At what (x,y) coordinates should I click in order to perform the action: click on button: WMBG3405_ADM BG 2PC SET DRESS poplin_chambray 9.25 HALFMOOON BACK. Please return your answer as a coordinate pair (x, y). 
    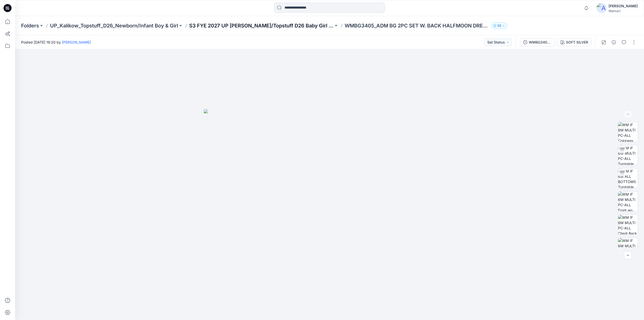
    Looking at the image, I should click on (538, 42).